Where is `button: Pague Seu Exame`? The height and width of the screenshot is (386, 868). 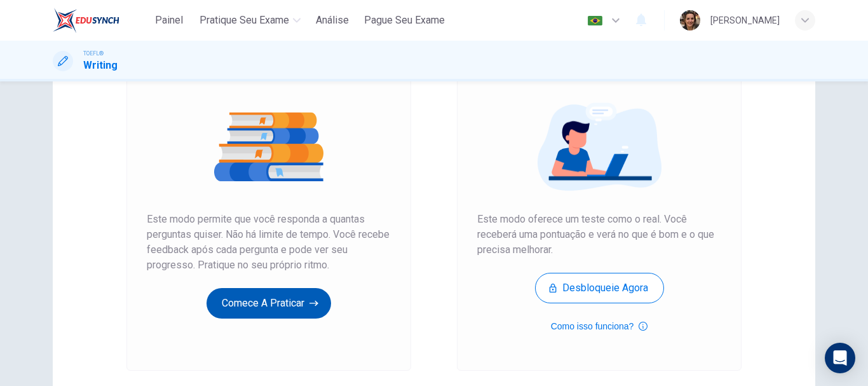 button: Pague Seu Exame is located at coordinates (404, 21).